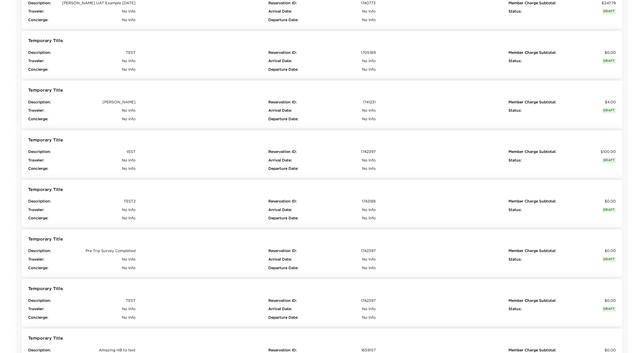 The image size is (644, 353). Describe the element at coordinates (369, 103) in the screenshot. I see `span: 1741231` at that location.